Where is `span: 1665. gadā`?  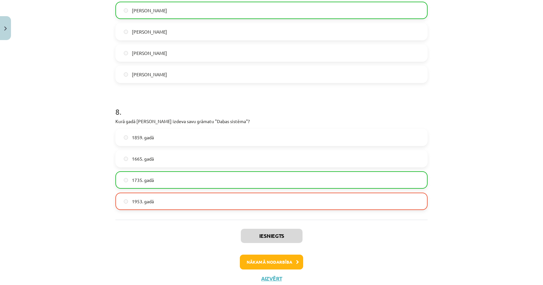
span: 1665. gadā is located at coordinates (143, 159).